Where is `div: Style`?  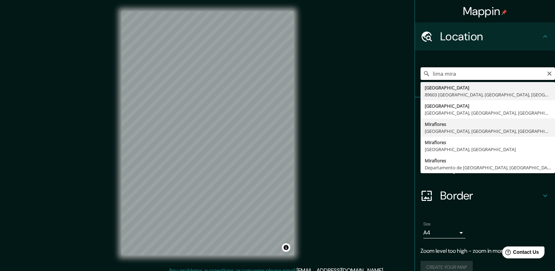 div: Style is located at coordinates (485, 139).